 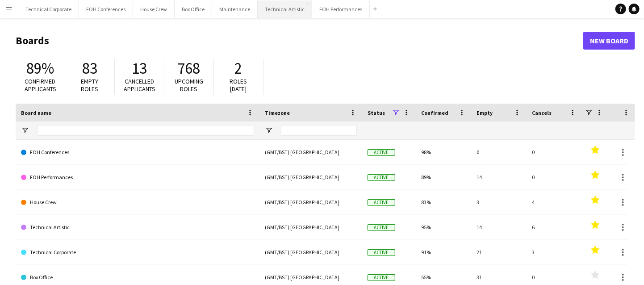 What do you see at coordinates (319, 131) in the screenshot?
I see `input: Timezone Filter Input` at bounding box center [319, 131].